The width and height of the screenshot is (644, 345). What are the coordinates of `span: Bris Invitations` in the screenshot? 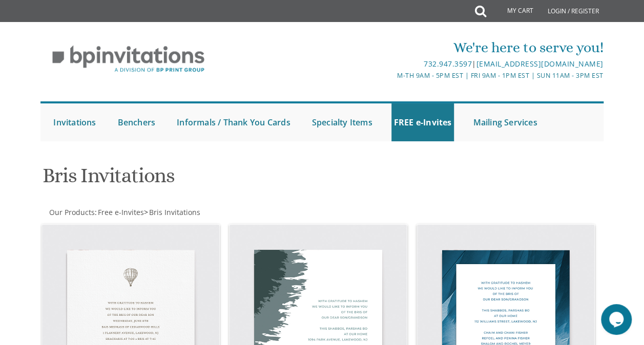 It's located at (175, 212).